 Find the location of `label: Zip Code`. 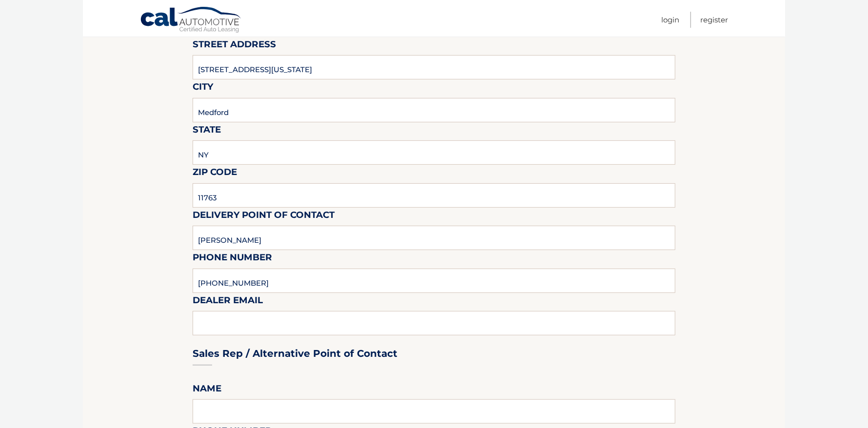

label: Zip Code is located at coordinates (214, 174).